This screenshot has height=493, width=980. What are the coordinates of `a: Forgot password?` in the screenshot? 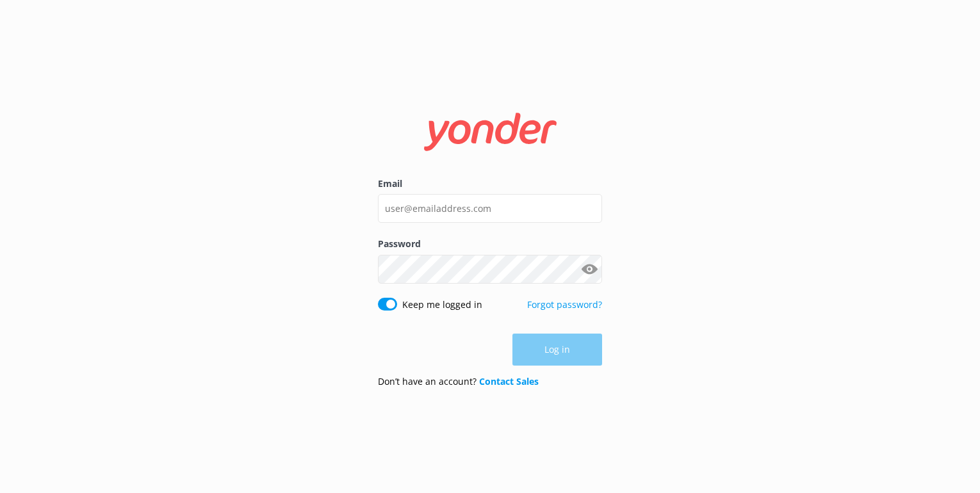 It's located at (564, 304).